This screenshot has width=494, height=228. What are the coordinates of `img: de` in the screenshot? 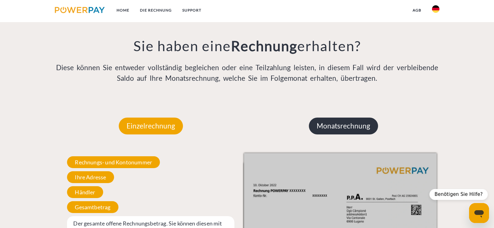 It's located at (435, 9).